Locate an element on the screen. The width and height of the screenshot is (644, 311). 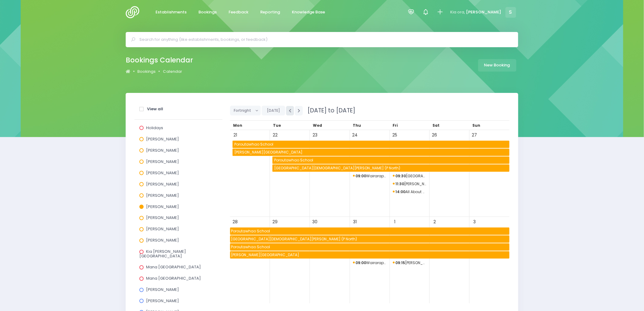
span: Establishments is located at coordinates (171, 12).